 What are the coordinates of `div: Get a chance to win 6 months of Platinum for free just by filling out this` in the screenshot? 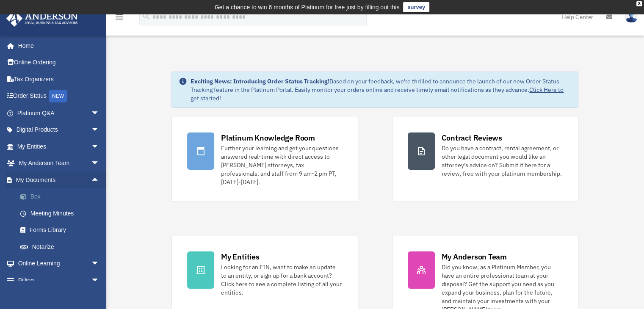 It's located at (307, 7).